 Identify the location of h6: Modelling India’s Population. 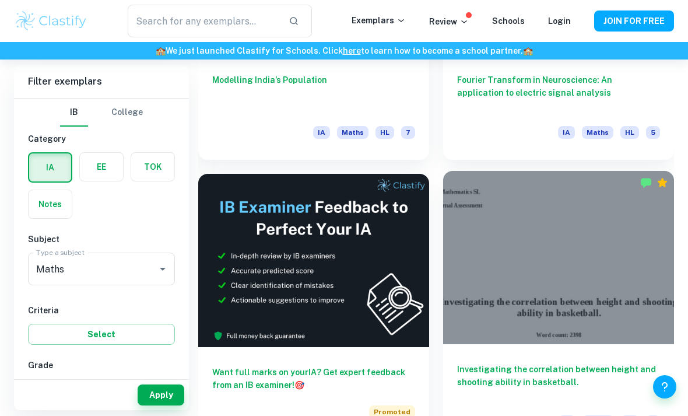
(314, 93).